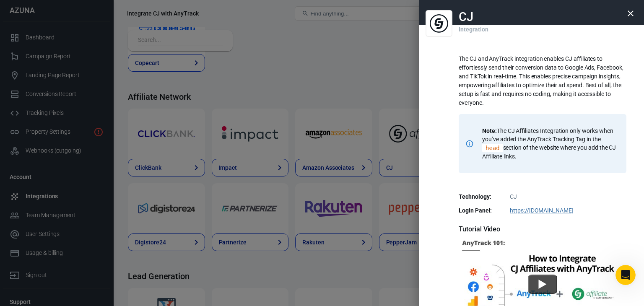 This screenshot has height=306, width=644. I want to click on p: The CJ Affiliates Integration only works when you’ve added the AnyTrack Tracking Tag in the secti..., so click(550, 143).